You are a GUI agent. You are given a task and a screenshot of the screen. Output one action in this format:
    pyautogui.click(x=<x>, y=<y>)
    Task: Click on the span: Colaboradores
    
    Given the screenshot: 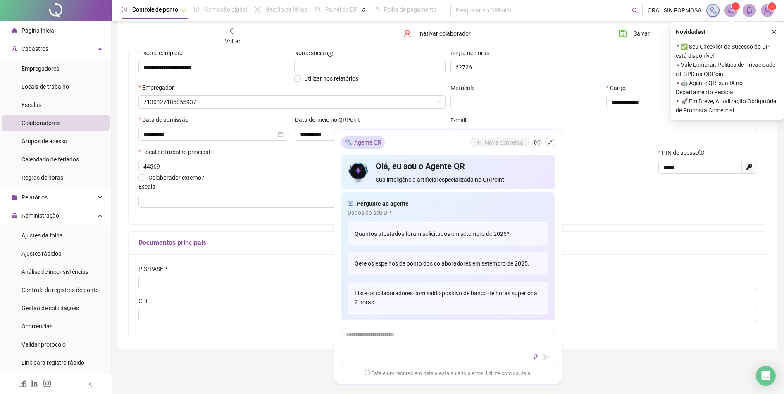 What is the action you would take?
    pyautogui.click(x=41, y=123)
    